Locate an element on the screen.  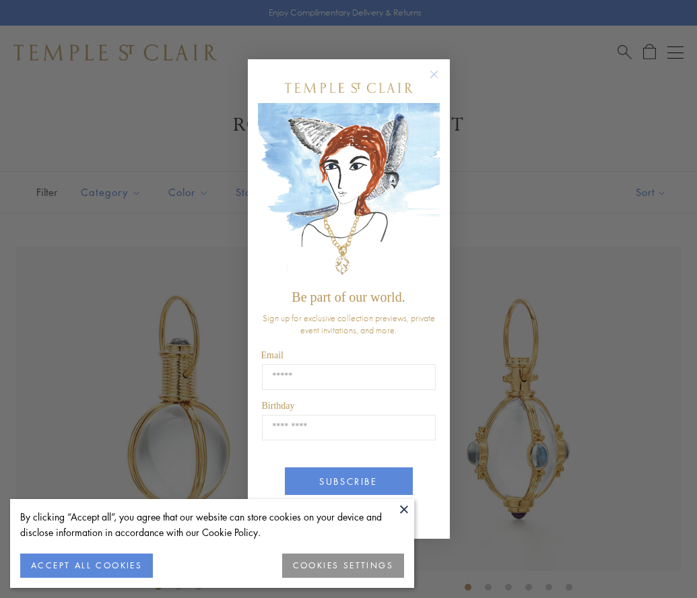
button: Close dialog is located at coordinates (440, 81).